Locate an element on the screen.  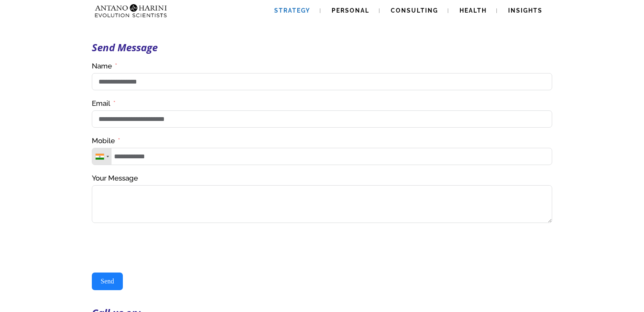
span: Insights is located at coordinates (525, 10).